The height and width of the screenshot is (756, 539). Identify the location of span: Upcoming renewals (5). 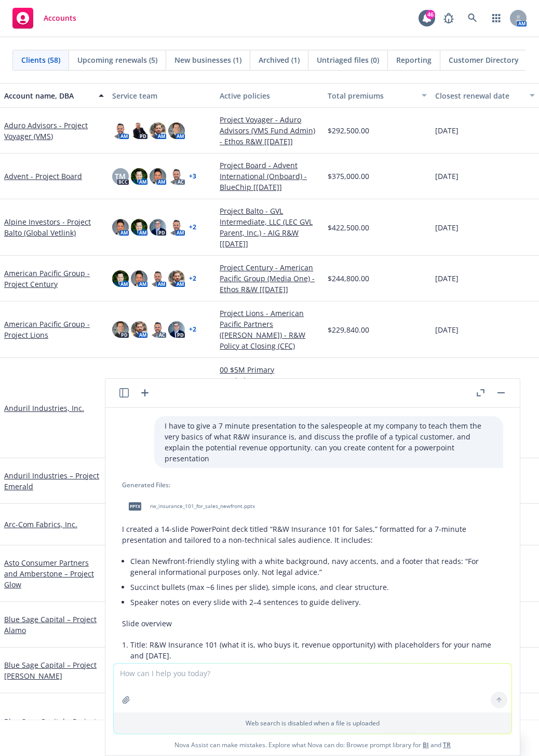
(117, 59).